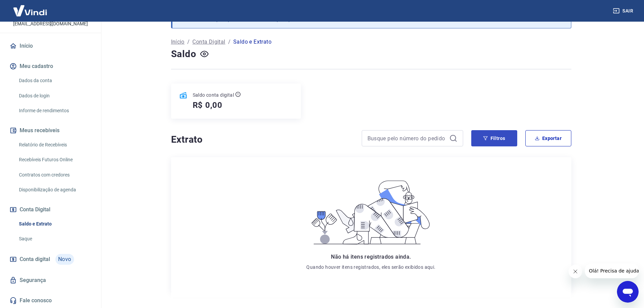  What do you see at coordinates (494, 138) in the screenshot?
I see `button: Filtros` at bounding box center [494, 138].